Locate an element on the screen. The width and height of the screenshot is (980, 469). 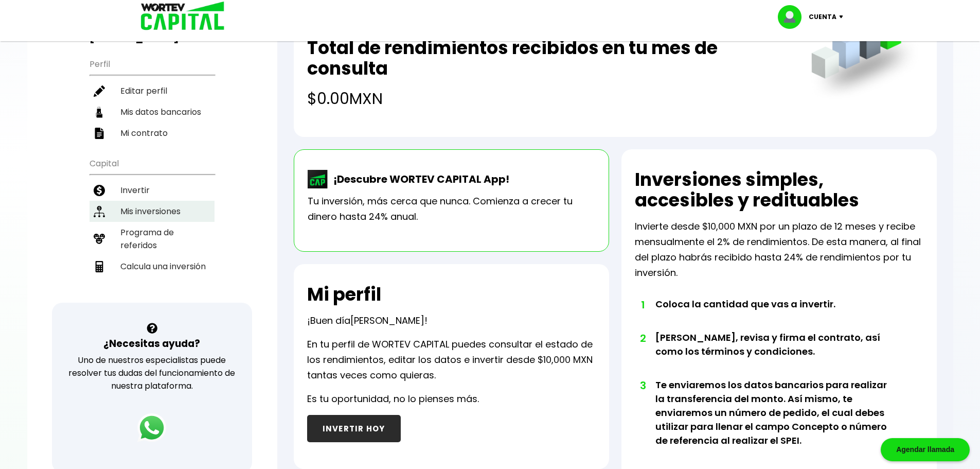
li: Calcula una inversión is located at coordinates (152, 266).